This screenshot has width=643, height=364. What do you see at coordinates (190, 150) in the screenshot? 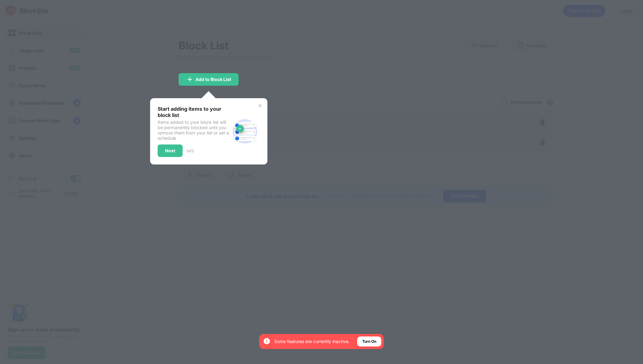
I see `div: 1 of 3` at bounding box center [190, 150].